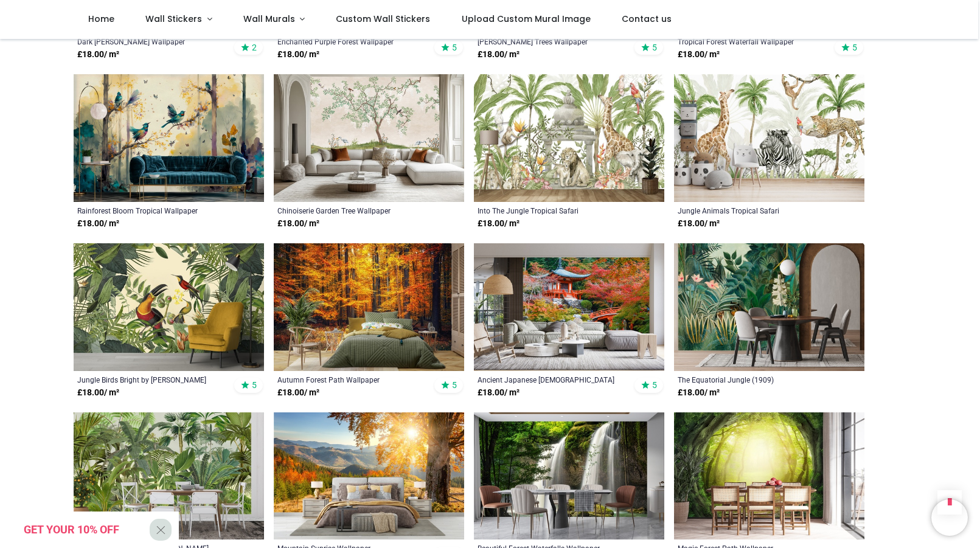 This screenshot has height=548, width=980. What do you see at coordinates (769, 138) in the screenshot?
I see `img: Jungle Animals Tropical Safari Wall Mural` at bounding box center [769, 138].